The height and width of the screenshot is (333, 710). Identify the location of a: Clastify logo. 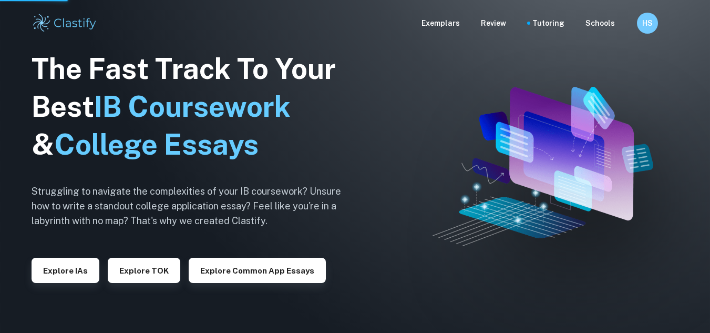
(65, 23).